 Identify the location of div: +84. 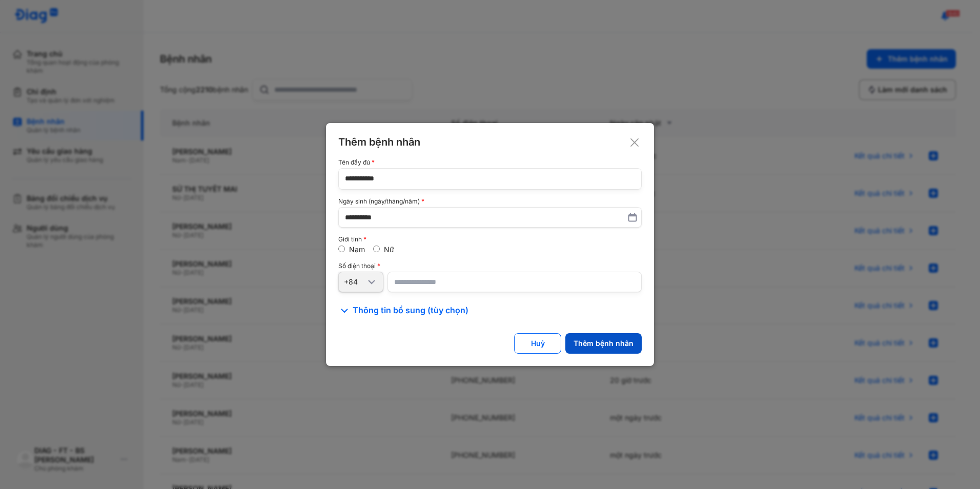
(355, 282).